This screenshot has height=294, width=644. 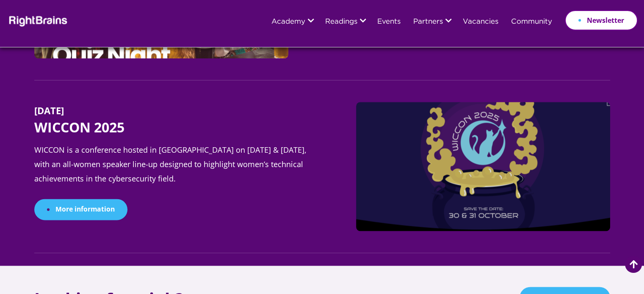 I want to click on a: More information, so click(x=81, y=210).